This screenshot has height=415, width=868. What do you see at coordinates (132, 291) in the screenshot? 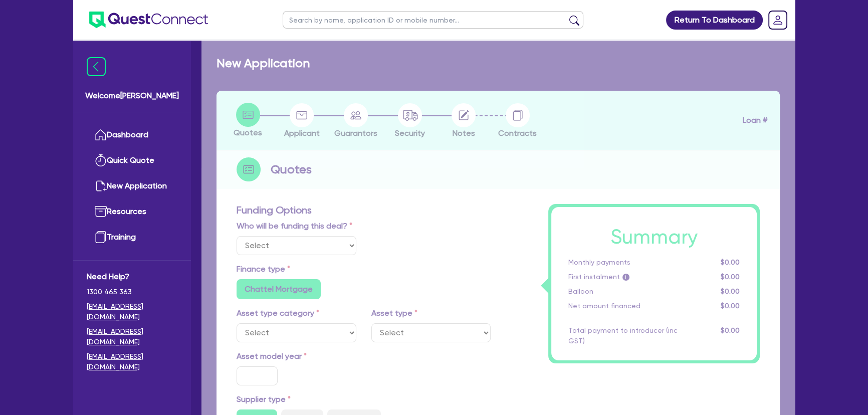
I see `span: 1300 465 363` at bounding box center [132, 291].